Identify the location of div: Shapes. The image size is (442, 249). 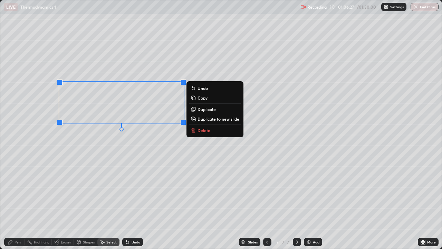
(89, 242).